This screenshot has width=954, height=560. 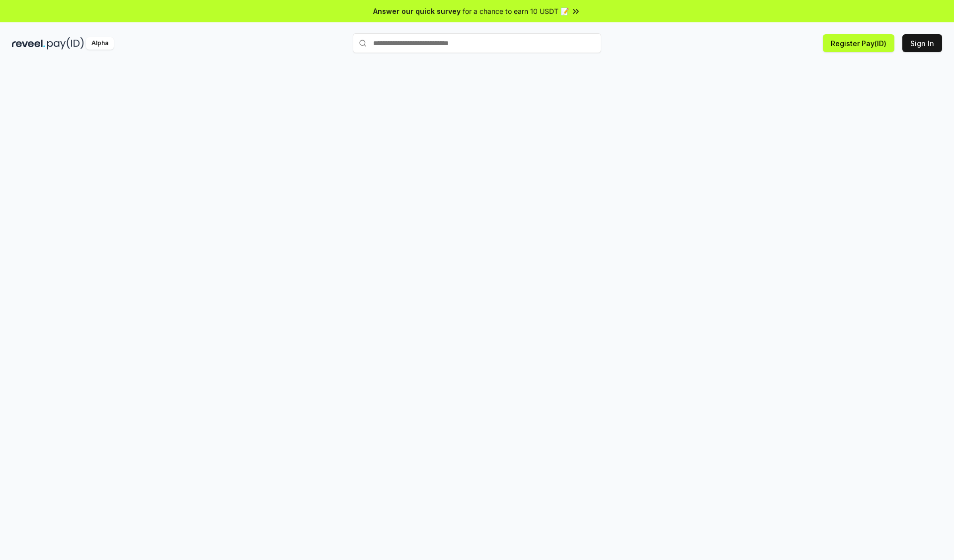 I want to click on img: reveel_dark, so click(x=28, y=43).